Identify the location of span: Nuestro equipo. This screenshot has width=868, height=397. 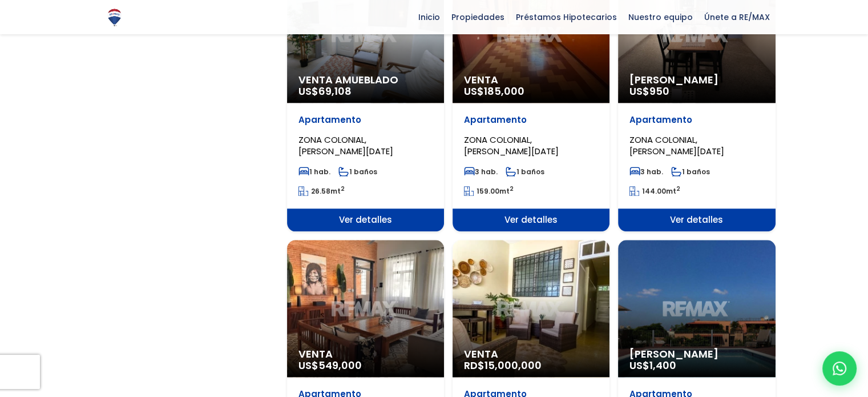
(660, 17).